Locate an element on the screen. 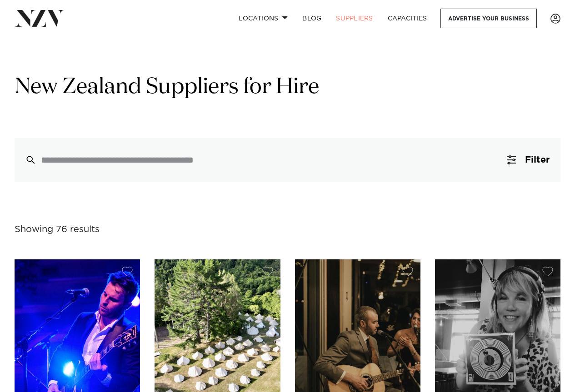 Image resolution: width=575 pixels, height=392 pixels. a: Capacities is located at coordinates (407, 18).